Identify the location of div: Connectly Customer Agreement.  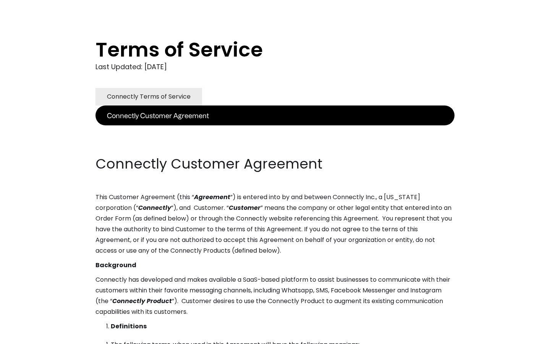
(158, 115).